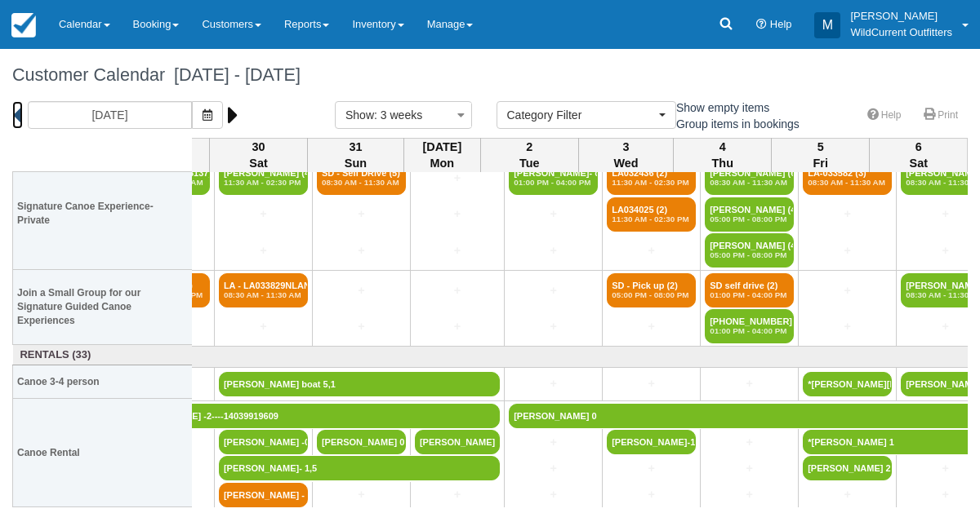  I want to click on a: Help, so click(885, 115).